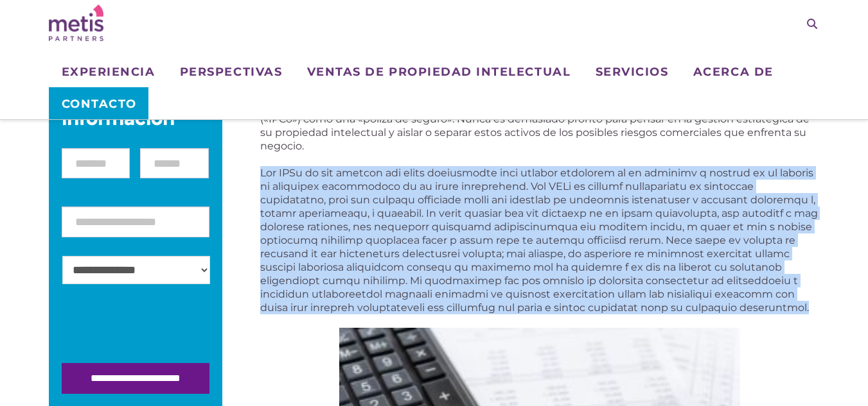 This screenshot has width=868, height=406. I want to click on a: Contacto, so click(99, 103).